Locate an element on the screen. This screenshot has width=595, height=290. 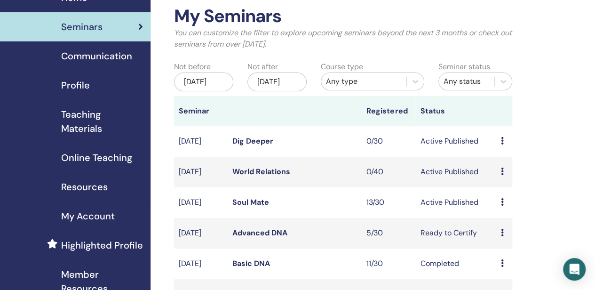
span: Teaching Materials is located at coordinates (102, 121).